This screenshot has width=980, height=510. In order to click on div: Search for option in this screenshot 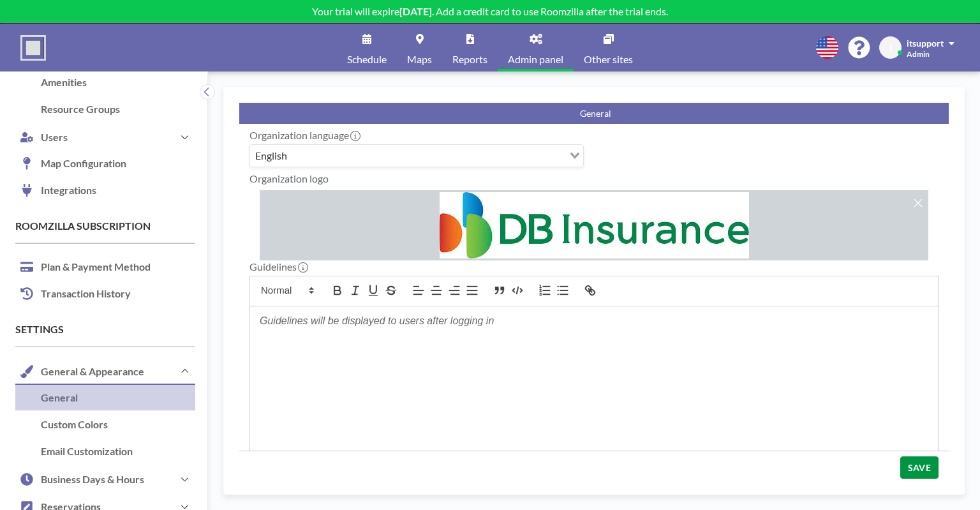, I will do `click(417, 156)`.